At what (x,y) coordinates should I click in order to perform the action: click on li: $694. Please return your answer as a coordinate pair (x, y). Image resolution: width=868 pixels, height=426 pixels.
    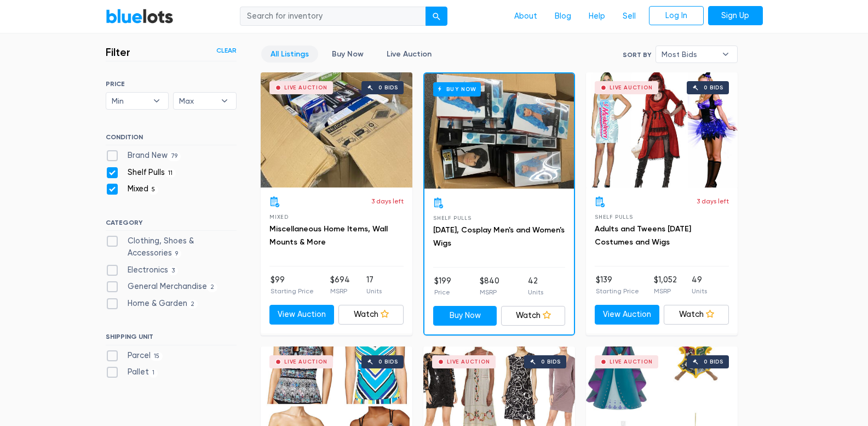
    Looking at the image, I should click on (340, 285).